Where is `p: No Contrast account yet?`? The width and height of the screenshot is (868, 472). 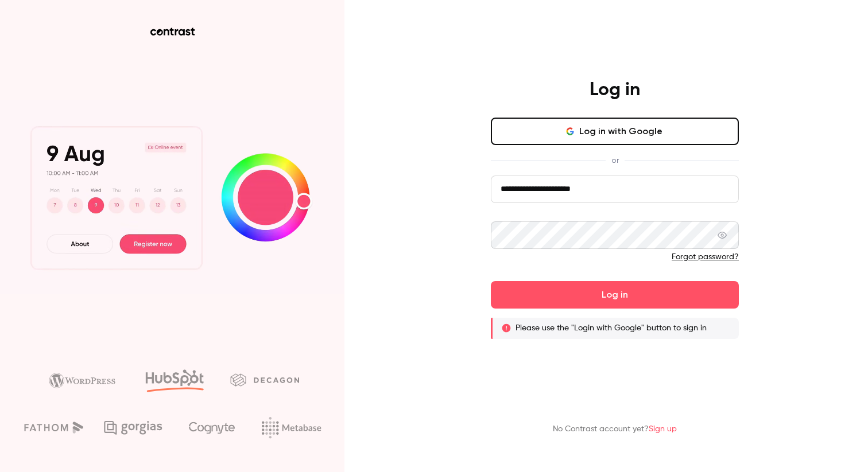 p: No Contrast account yet? is located at coordinates (615, 429).